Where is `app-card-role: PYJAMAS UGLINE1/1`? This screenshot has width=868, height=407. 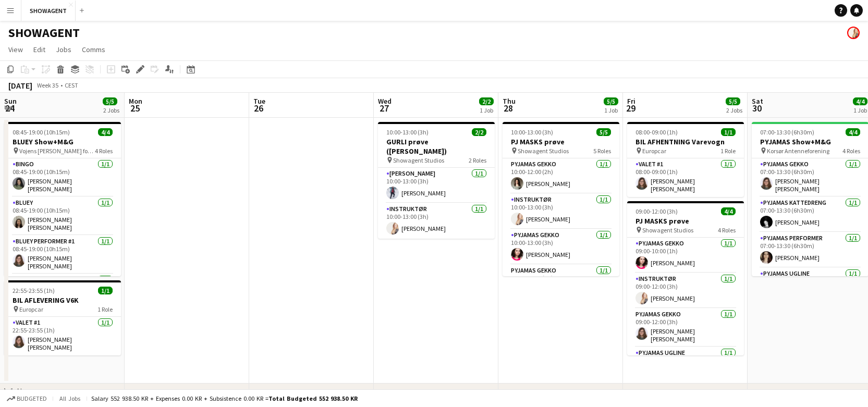
app-card-role: PYJAMAS UGLINE1/1 is located at coordinates (686, 366).